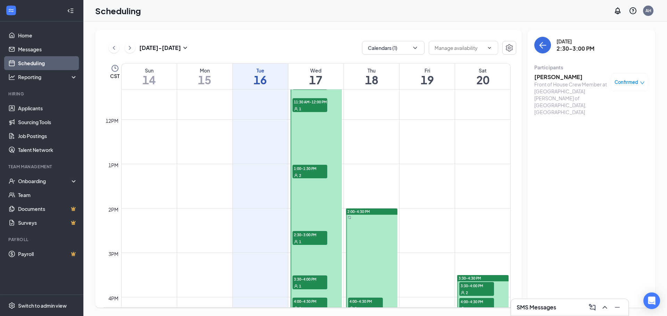 Image resolution: width=667 pixels, height=316 pixels. I want to click on input: Manage availability, so click(459, 48).